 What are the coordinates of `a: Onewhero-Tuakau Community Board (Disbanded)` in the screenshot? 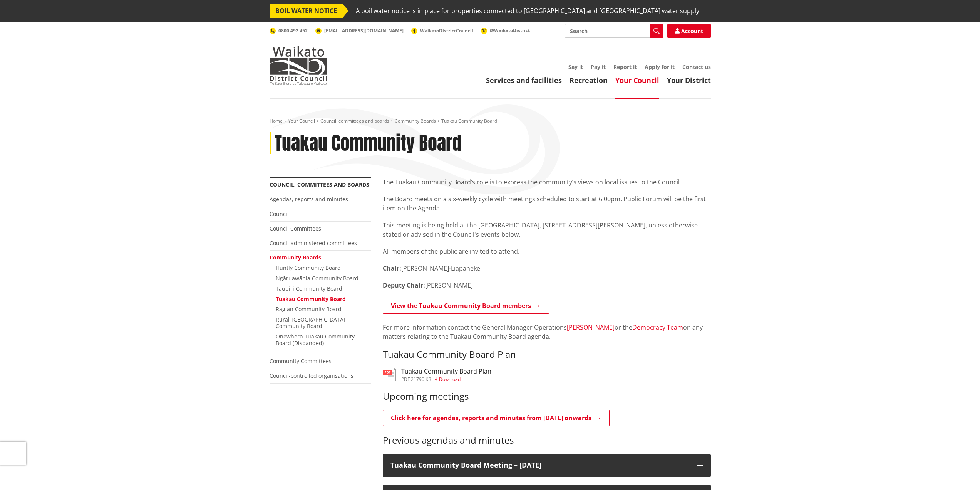 It's located at (315, 340).